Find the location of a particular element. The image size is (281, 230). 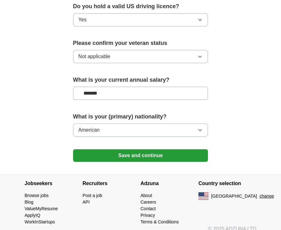

a: Browse jobs is located at coordinates (37, 196).